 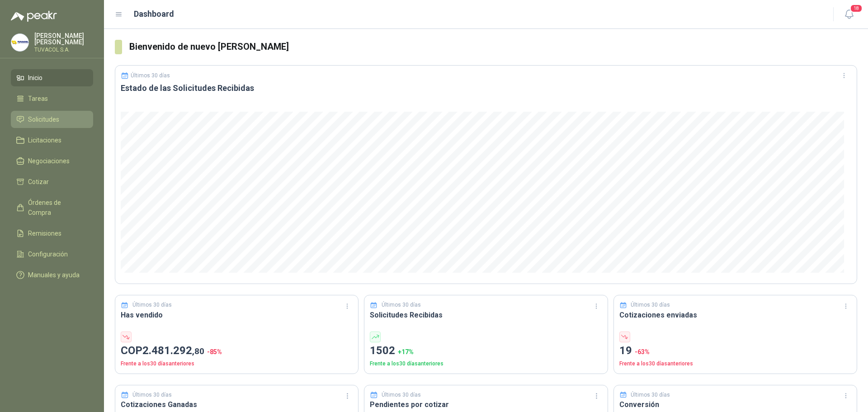 I want to click on span: -63 %, so click(x=642, y=352).